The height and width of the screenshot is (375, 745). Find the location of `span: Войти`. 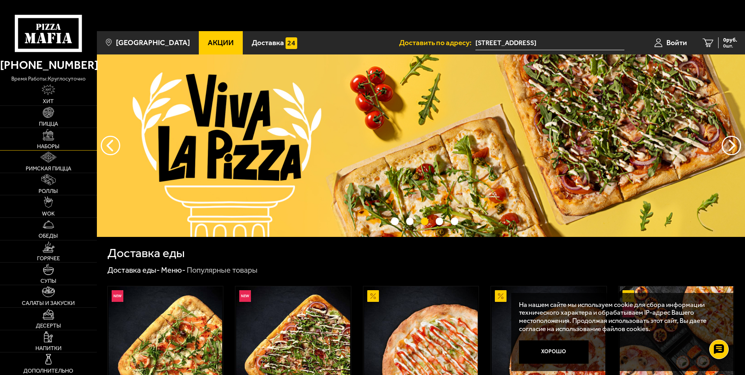

span: Войти is located at coordinates (677, 42).